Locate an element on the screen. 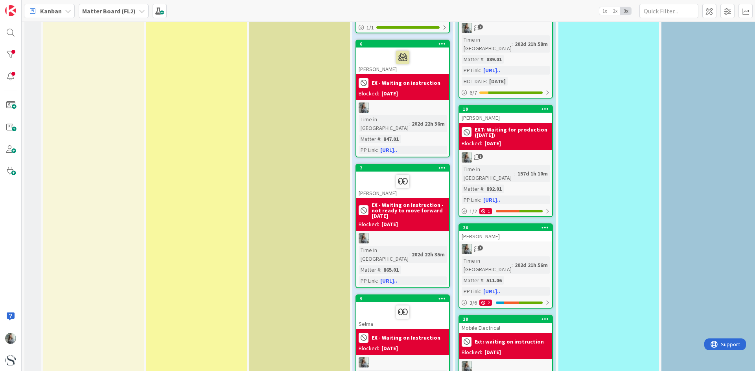 The width and height of the screenshot is (755, 371). span: Kanban is located at coordinates (51, 11).